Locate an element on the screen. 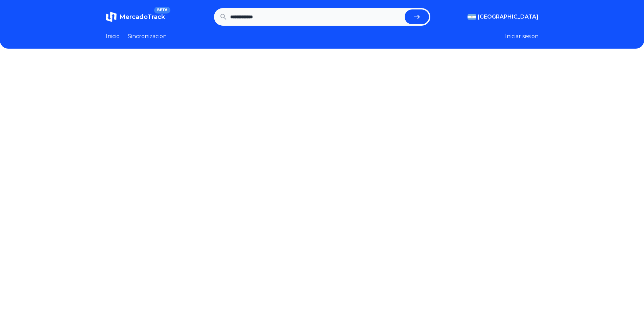  a: MercadoTrackBETA is located at coordinates (135, 17).